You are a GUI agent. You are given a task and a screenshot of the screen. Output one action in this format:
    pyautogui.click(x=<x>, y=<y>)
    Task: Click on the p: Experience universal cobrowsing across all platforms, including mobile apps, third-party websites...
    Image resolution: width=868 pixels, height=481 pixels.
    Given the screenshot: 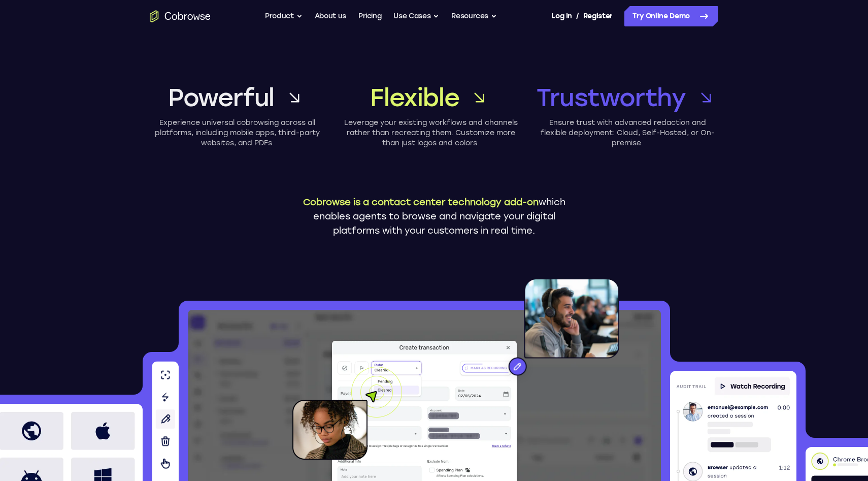 What is the action you would take?
    pyautogui.click(x=237, y=133)
    